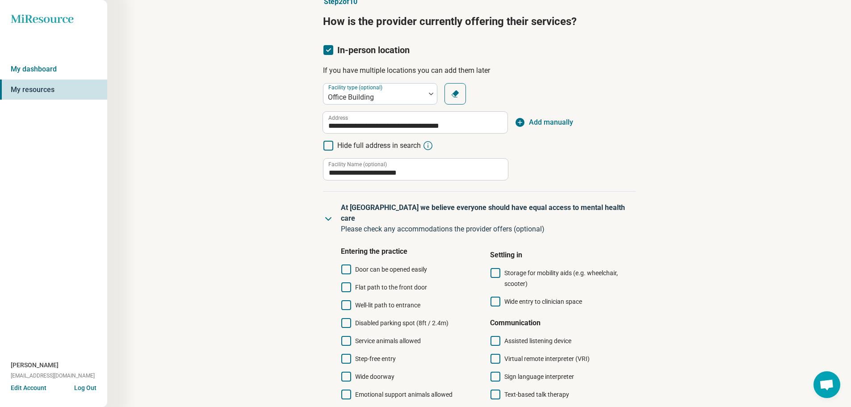  I want to click on span: Wide entry to clinician space, so click(543, 302).